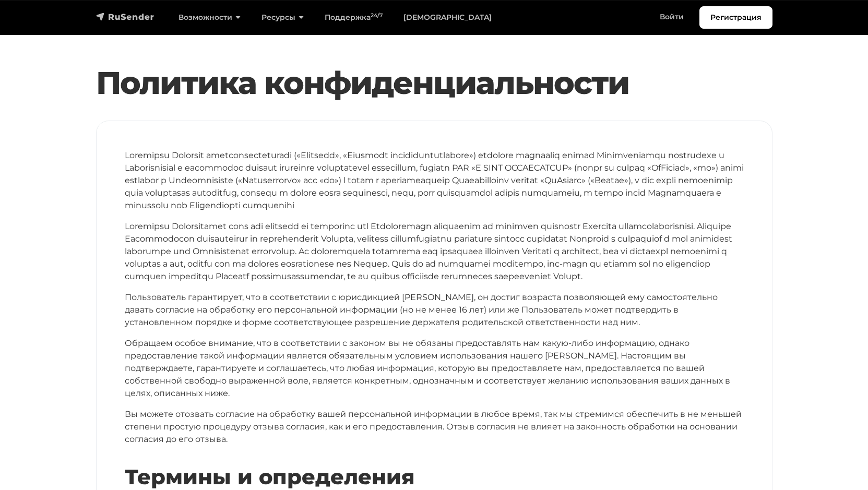 The image size is (868, 490). I want to click on h2: Термины и определения, so click(434, 477).